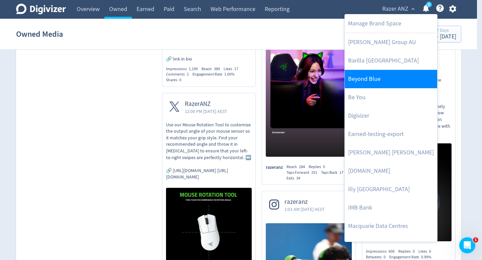 The height and width of the screenshot is (260, 482). What do you see at coordinates (391, 245) in the screenshot?
I see `a: Razer ANZ` at bounding box center [391, 245].